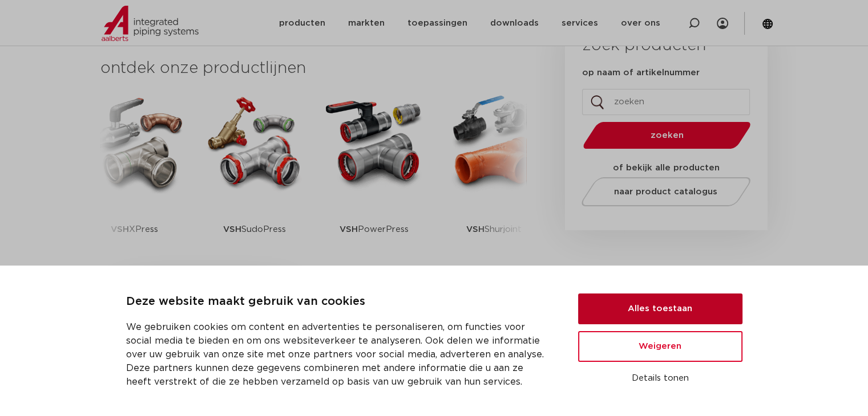 This screenshot has height=416, width=868. What do you see at coordinates (666, 102) in the screenshot?
I see `input: zoeken` at bounding box center [666, 102].